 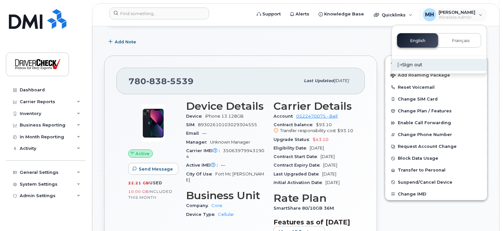 What do you see at coordinates (200, 174) in the screenshot?
I see `span: City Of Use` at bounding box center [200, 174].